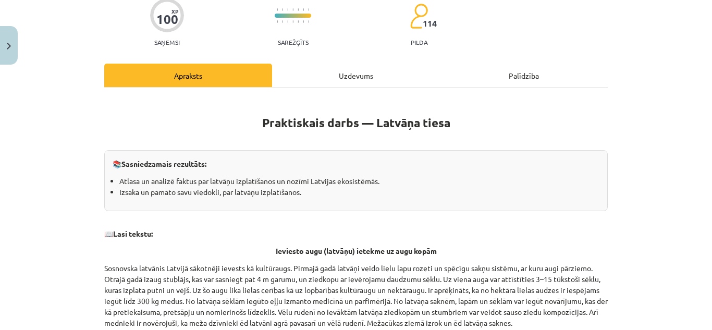 This screenshot has height=330, width=712. Describe the element at coordinates (356, 251) in the screenshot. I see `strong: Ieviesto augu (latvāņu) ietekme uz augu kopām` at that location.